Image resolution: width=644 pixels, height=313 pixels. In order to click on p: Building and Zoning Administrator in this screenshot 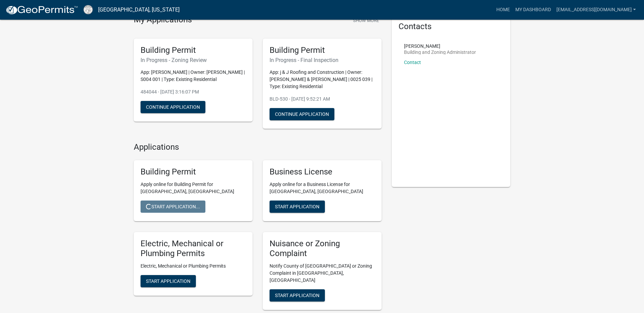, I will do `click(440, 52)`.